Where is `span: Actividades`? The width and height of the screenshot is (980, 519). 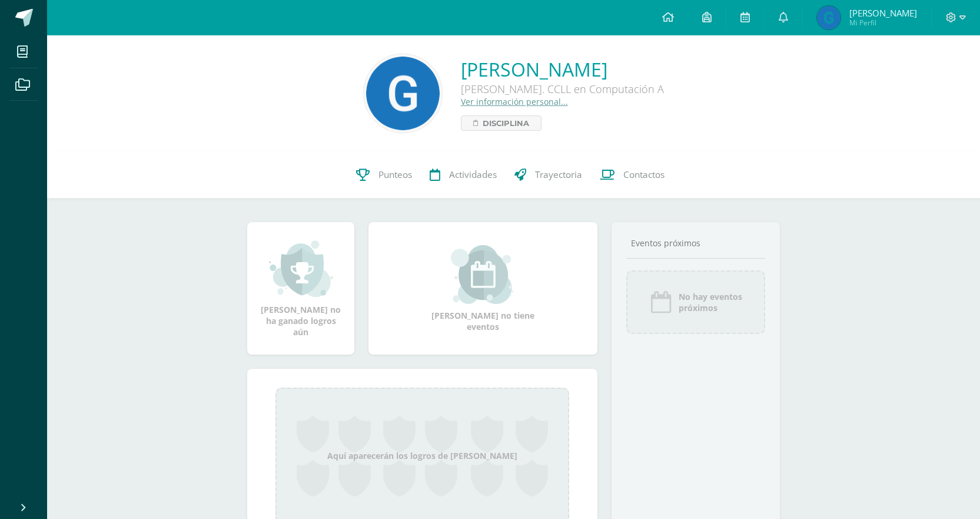 span: Actividades is located at coordinates (473, 174).